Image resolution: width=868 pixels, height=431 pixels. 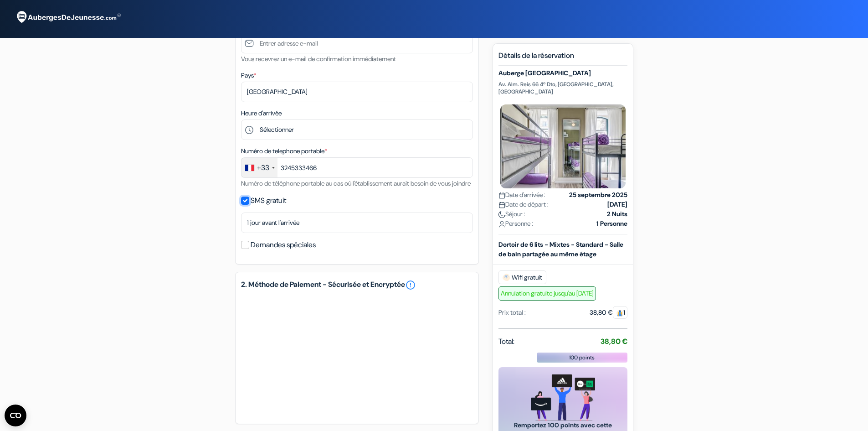 I want to click on span: Séjour :, so click(x=512, y=214).